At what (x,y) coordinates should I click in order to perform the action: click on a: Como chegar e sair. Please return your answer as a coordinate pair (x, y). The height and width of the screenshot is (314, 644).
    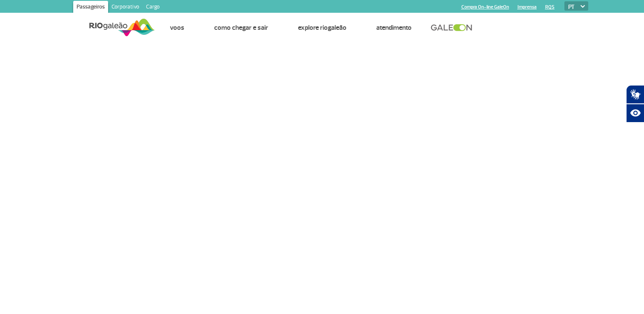
    Looking at the image, I should click on (241, 27).